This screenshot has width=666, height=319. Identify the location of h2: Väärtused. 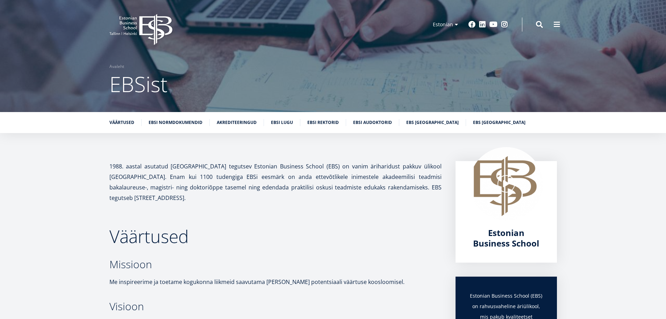
(276, 236).